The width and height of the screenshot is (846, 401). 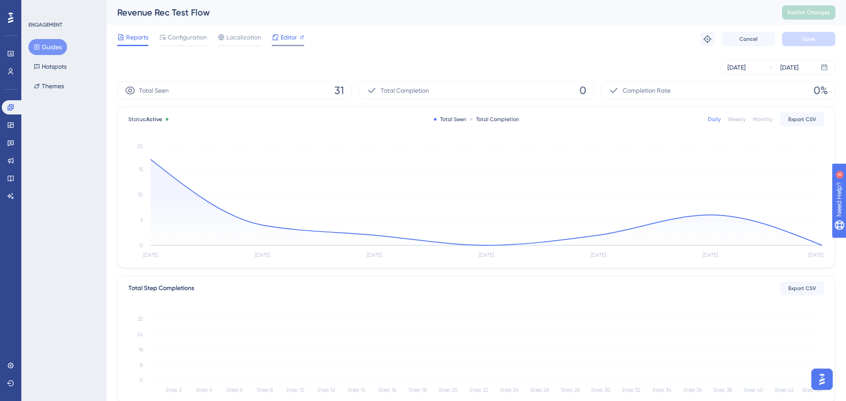 I want to click on span: 31, so click(x=339, y=91).